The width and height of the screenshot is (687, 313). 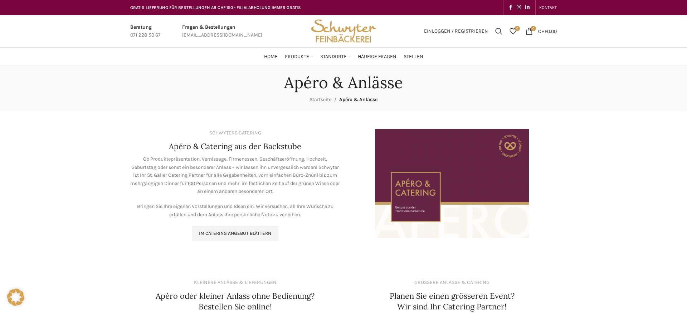 What do you see at coordinates (456, 31) in the screenshot?
I see `span: Einloggen / Registrieren` at bounding box center [456, 31].